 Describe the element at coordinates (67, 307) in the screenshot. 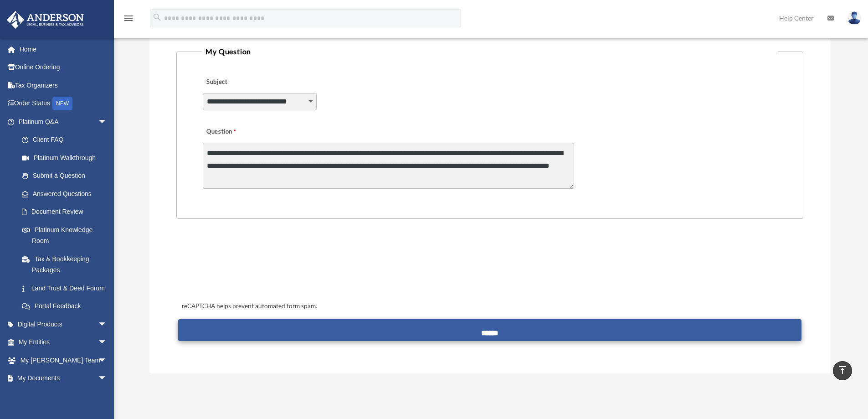

I see `a: Portal Feedback` at that location.